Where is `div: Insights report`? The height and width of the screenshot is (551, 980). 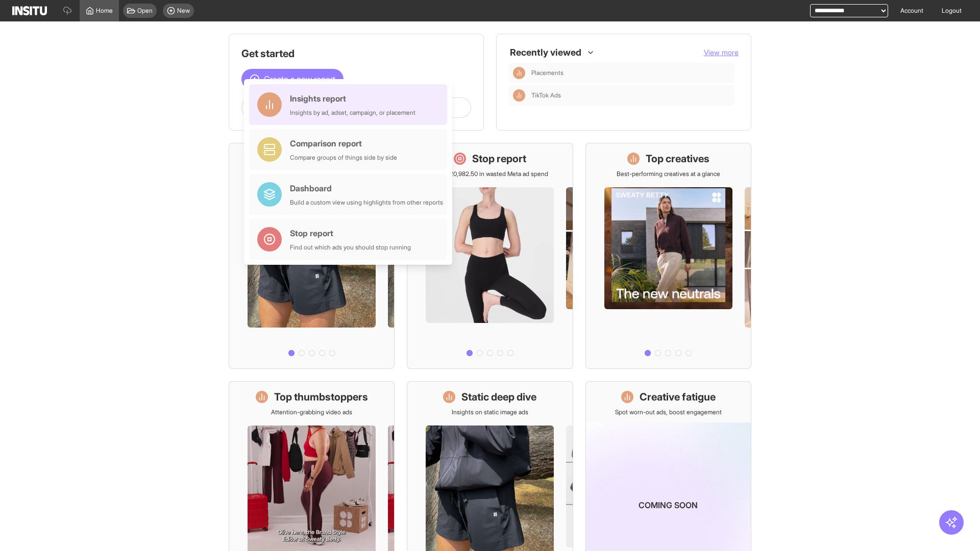 div: Insights report is located at coordinates (353, 99).